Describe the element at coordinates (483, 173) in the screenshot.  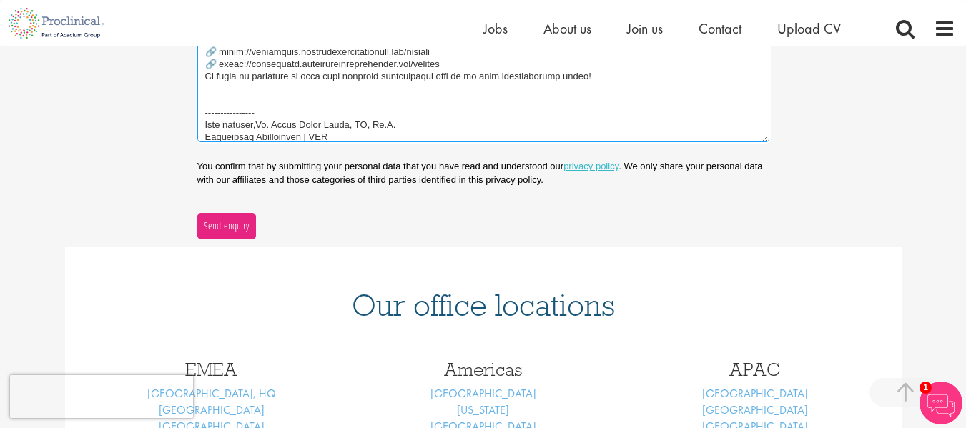
I see `p: You confirm that by submitting your personal data that you have read and understood our . We only...` at that location.